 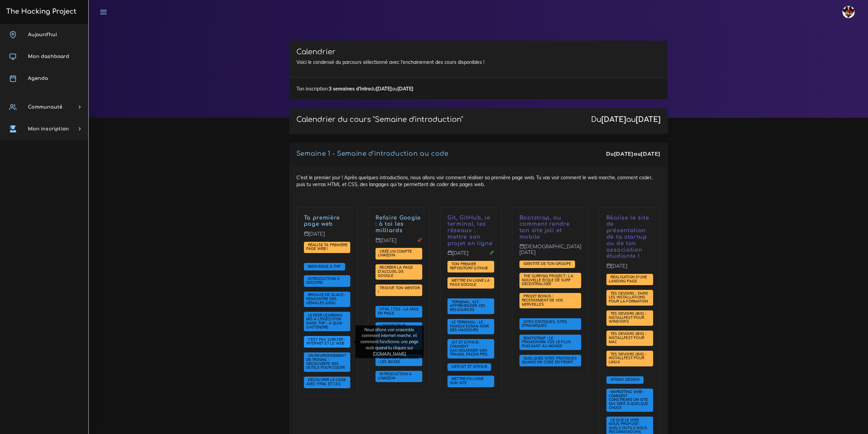 I want to click on span: Agenda, so click(x=38, y=78).